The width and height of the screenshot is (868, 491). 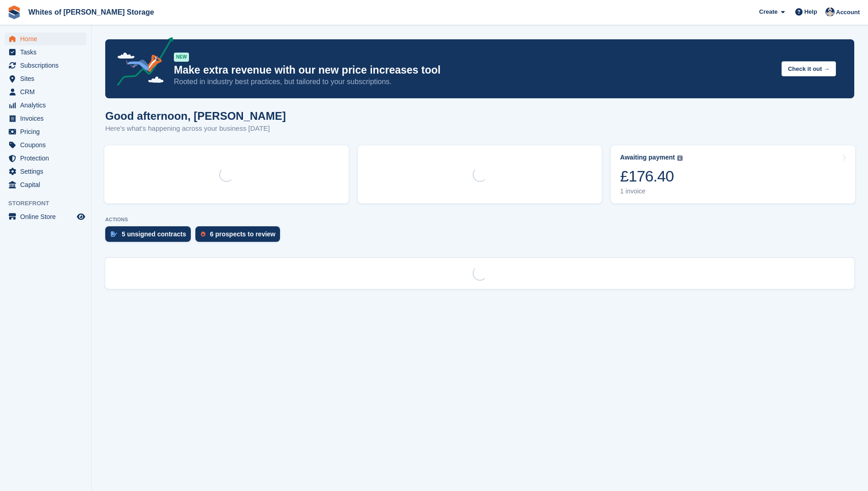 I want to click on span: Coupons, so click(x=48, y=145).